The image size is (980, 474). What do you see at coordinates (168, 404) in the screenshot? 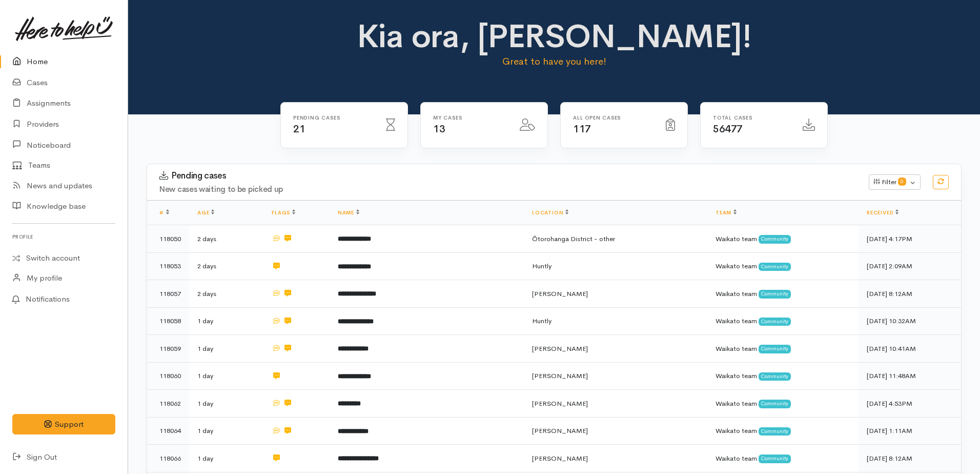
I see `td: 118062` at bounding box center [168, 404].